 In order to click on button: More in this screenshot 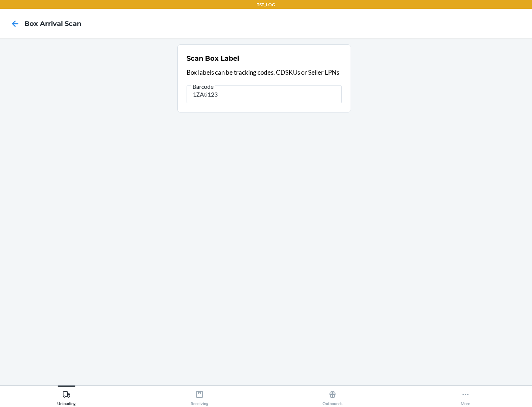, I will do `click(466, 395)`.